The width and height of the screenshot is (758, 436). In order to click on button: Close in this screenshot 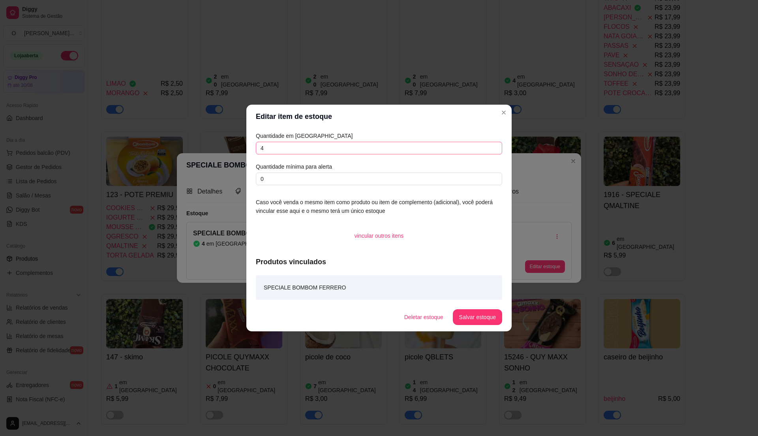, I will do `click(504, 113)`.